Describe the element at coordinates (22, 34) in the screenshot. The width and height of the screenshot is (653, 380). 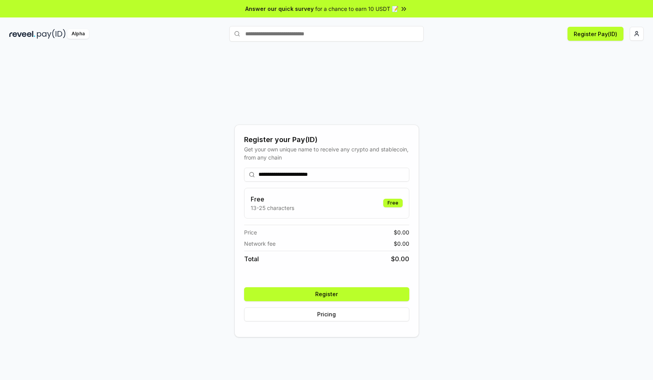
I see `img: reveel_dark` at that location.